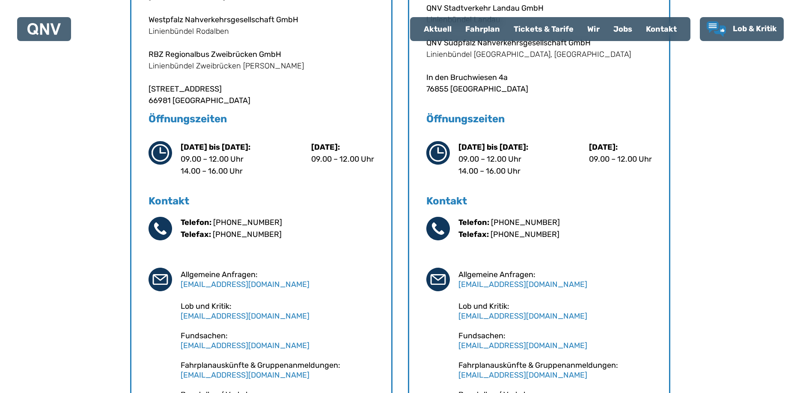 The image size is (800, 393). Describe the element at coordinates (593, 29) in the screenshot. I see `div: Wir` at that location.